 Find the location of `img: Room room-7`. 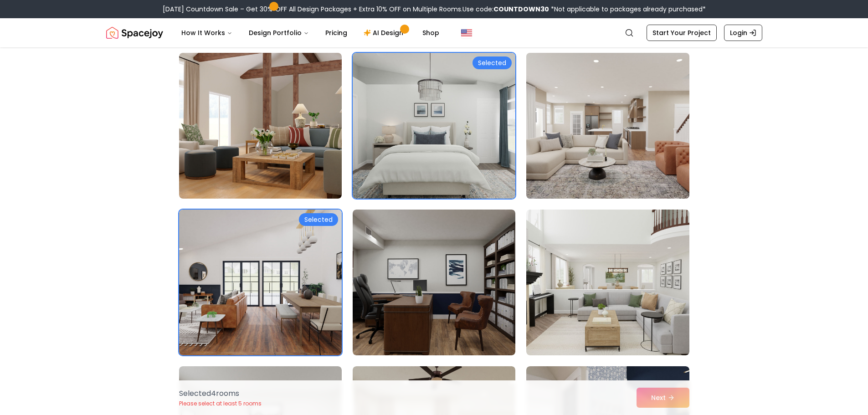

img: Room room-7 is located at coordinates (260, 282).